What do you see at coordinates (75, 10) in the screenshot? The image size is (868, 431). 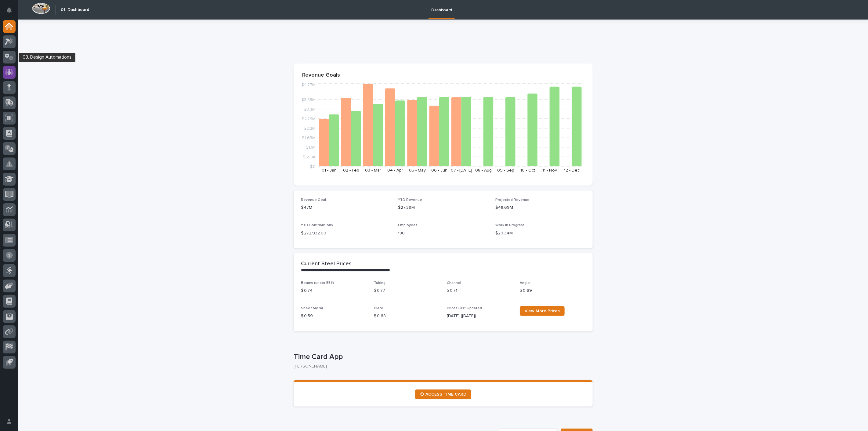 I see `h2: 01. Dashboard` at bounding box center [75, 10].